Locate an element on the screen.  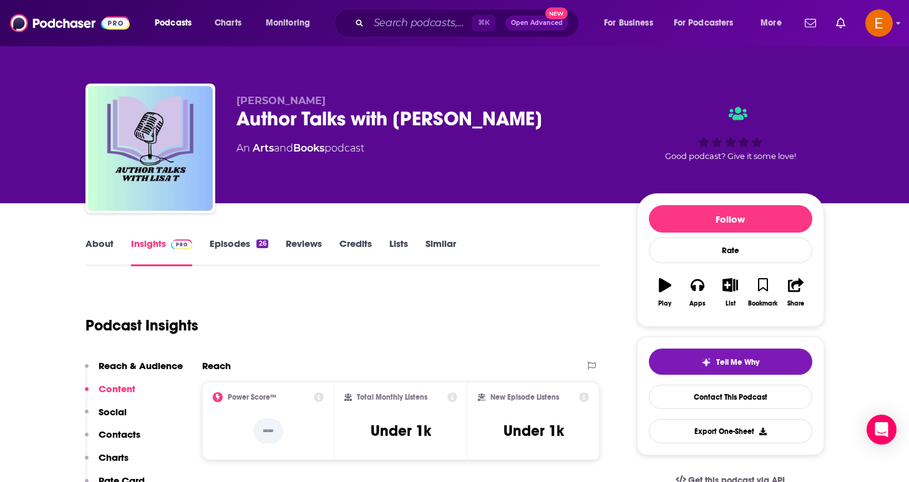
button: Contacts is located at coordinates (112, 440).